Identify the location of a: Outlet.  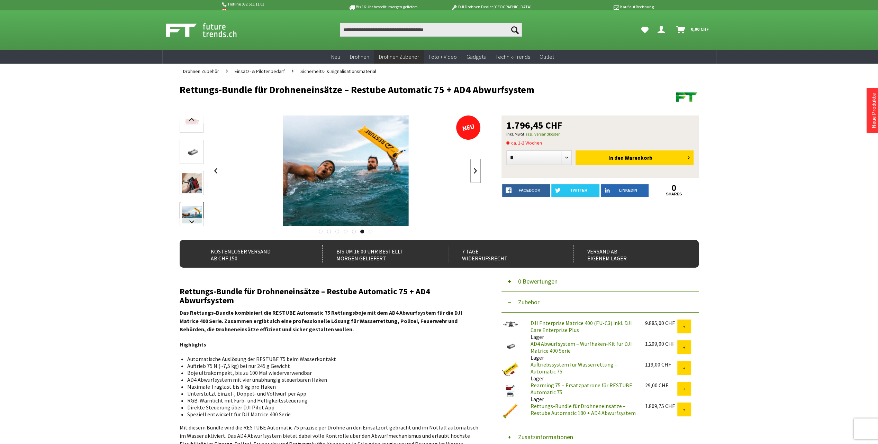
(547, 57).